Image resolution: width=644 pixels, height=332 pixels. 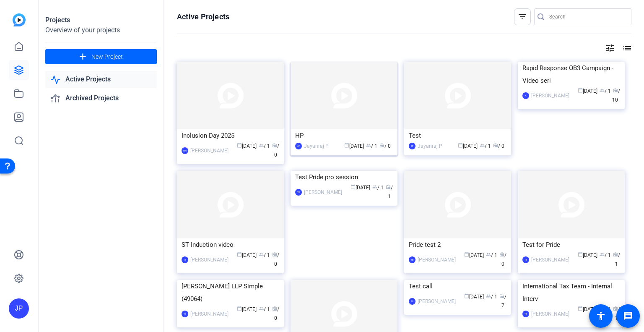 What do you see at coordinates (82, 57) in the screenshot?
I see `mat-icon: add` at bounding box center [82, 57].